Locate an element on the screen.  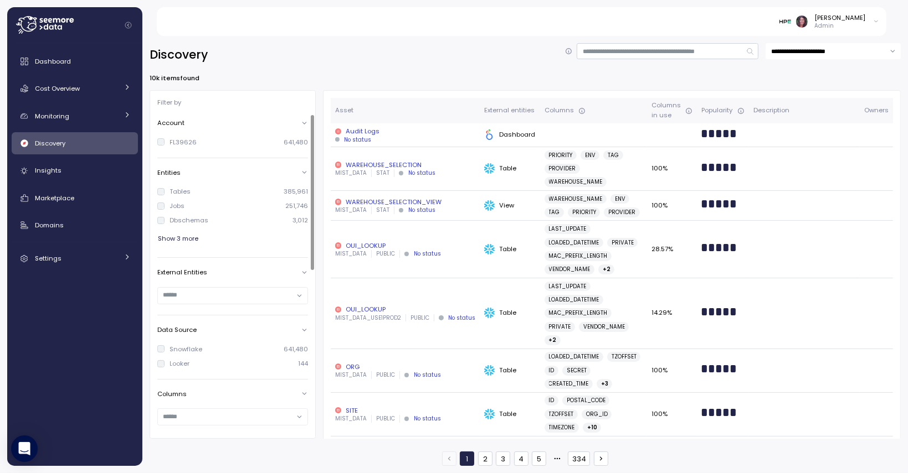
a: WAREHOUSE_SELECTIONMIST_DATASTATNo status is located at coordinates (405, 169).